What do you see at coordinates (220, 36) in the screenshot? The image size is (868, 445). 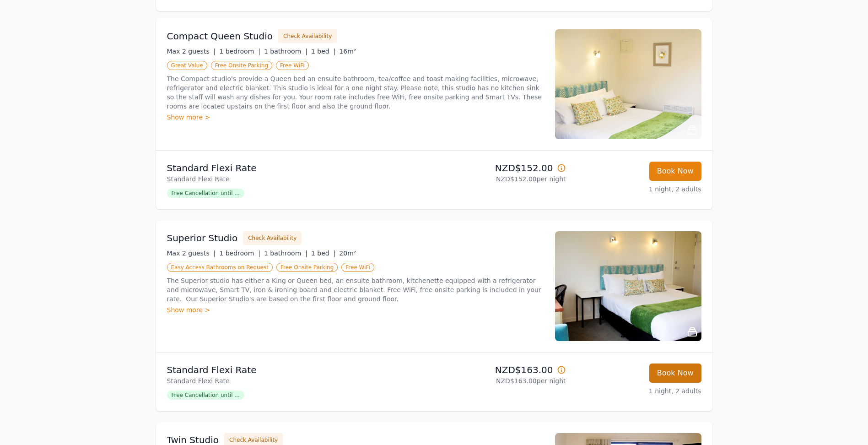 I see `h3: Compact Queen Studio` at bounding box center [220, 36].